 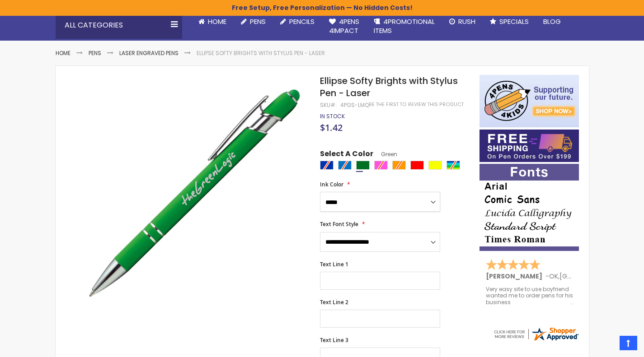 I want to click on span: Text Line 2, so click(x=334, y=302).